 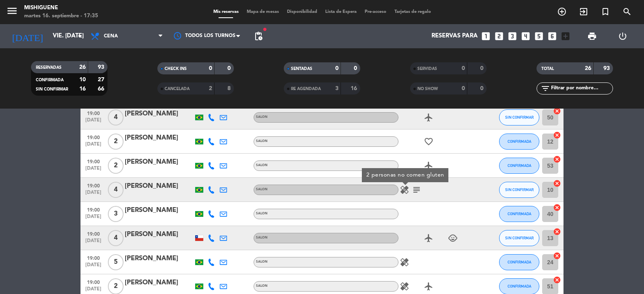 What do you see at coordinates (623, 36) in the screenshot?
I see `i: power_settings_new` at bounding box center [623, 36].